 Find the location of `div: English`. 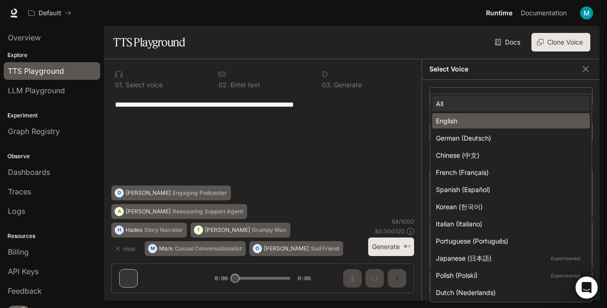

div: English is located at coordinates (509, 120).